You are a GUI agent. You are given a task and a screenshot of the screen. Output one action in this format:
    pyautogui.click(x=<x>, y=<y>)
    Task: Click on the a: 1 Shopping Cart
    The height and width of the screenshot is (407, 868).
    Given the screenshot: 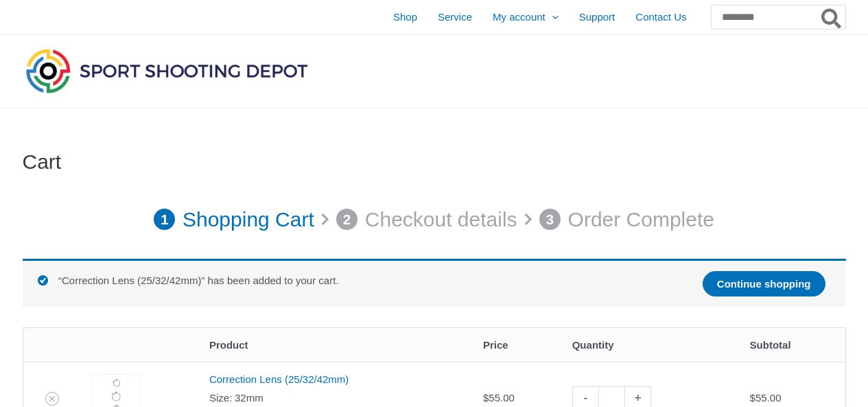 What is the action you would take?
    pyautogui.click(x=234, y=220)
    